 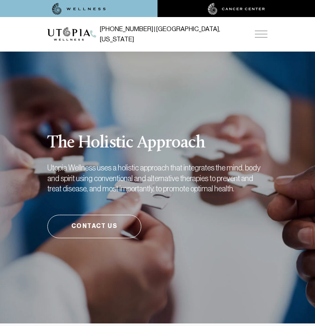 I want to click on img: icon-hamburger, so click(x=261, y=34).